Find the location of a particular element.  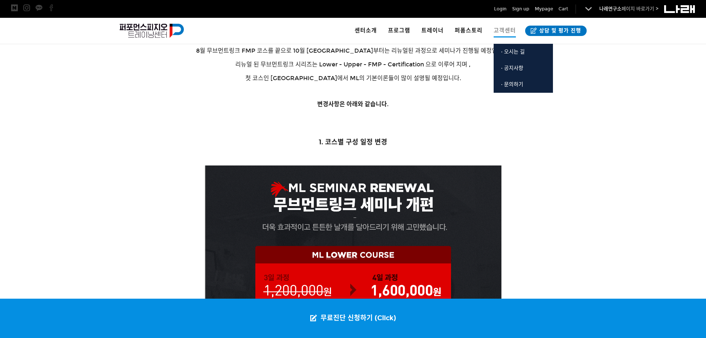

a: · 문의하기 is located at coordinates (523, 85).